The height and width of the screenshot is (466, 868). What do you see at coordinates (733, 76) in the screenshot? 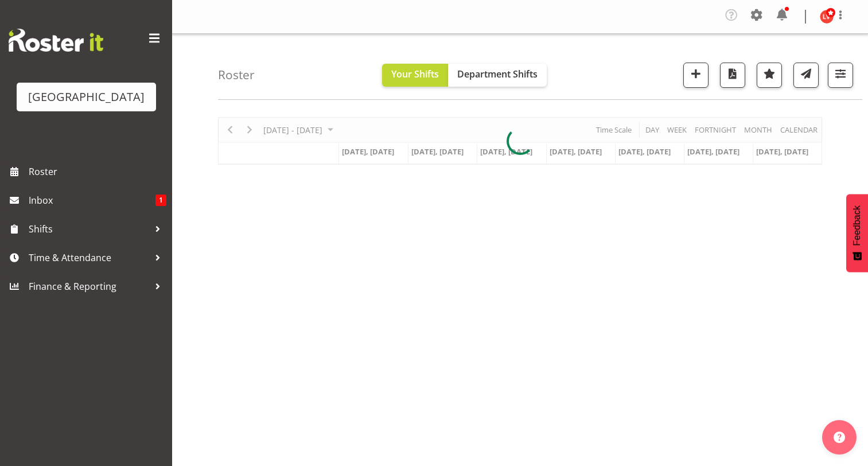
I see `button: Download a PDF of the roster according to the set date range.` at bounding box center [733, 76].